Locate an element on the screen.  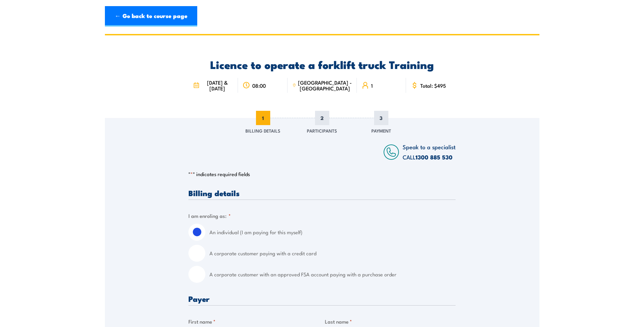
span: 2 is located at coordinates (322, 118).